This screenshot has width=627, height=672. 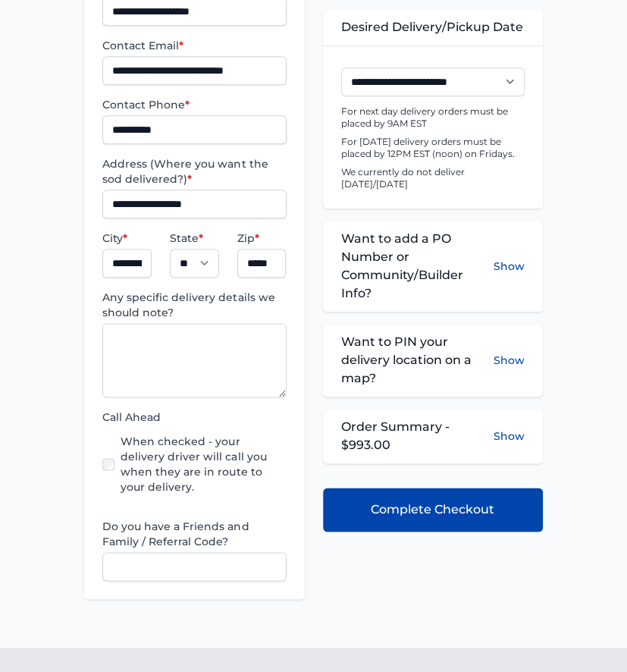 What do you see at coordinates (194, 534) in the screenshot?
I see `label: Do you have a Friends and Family / Referral Code?` at bounding box center [194, 534].